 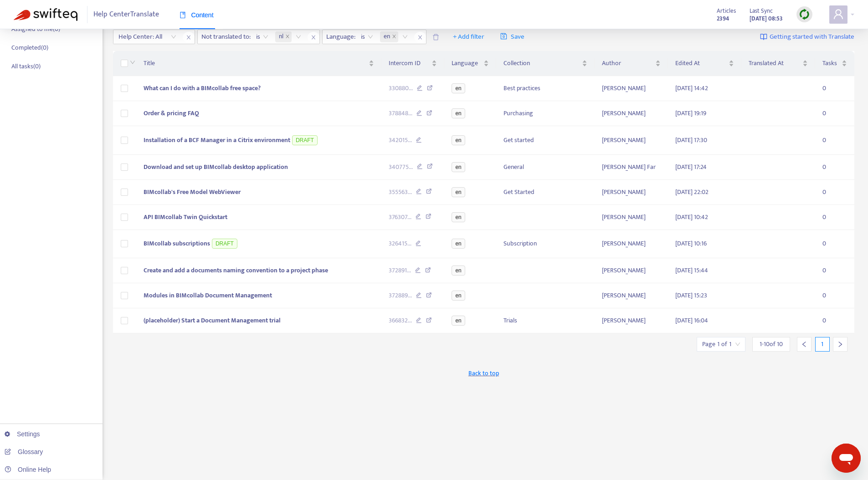 What do you see at coordinates (701, 63) in the screenshot?
I see `span: Edited At` at bounding box center [701, 63].